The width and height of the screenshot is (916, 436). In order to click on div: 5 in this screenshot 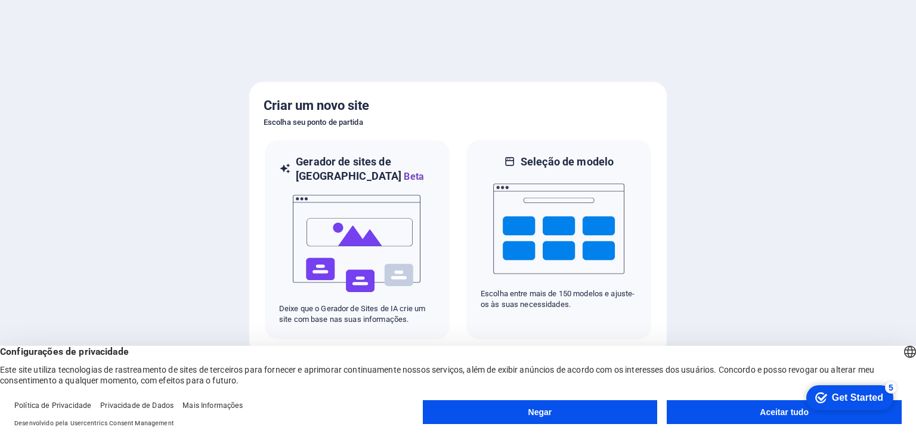, I will do `click(94, 8)`.